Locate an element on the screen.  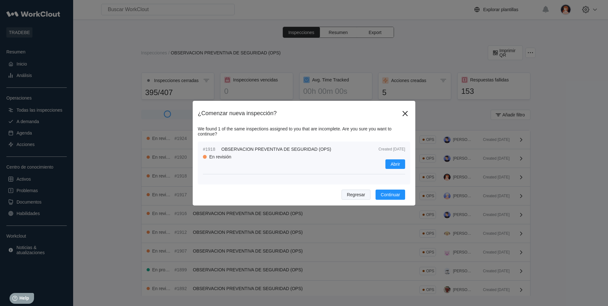
span: Regresar is located at coordinates (356, 195).